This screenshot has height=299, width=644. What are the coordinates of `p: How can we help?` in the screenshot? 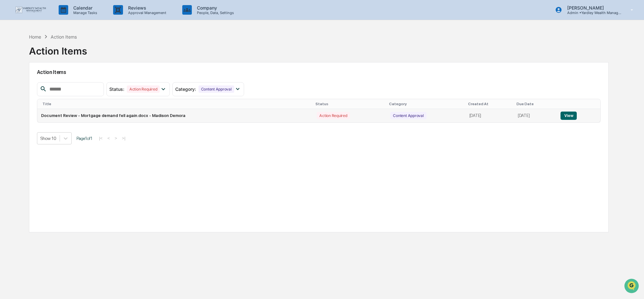 It's located at (61, 18).